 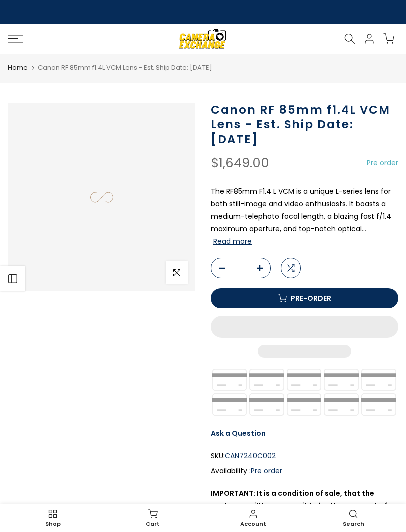 I want to click on div: SKU:, so click(x=304, y=456).